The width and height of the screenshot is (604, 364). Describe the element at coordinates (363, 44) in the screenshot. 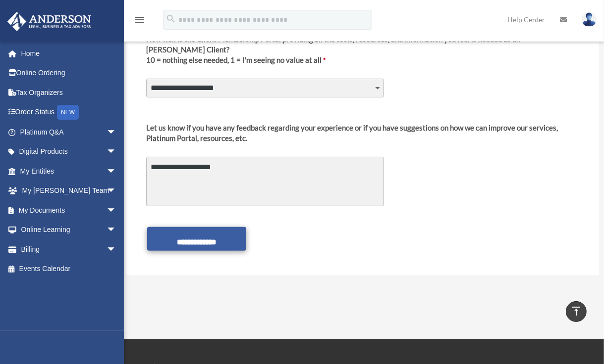

I see `div: How well is the Client Membership Portal providing all the tools, resources, and information you ...` at that location.